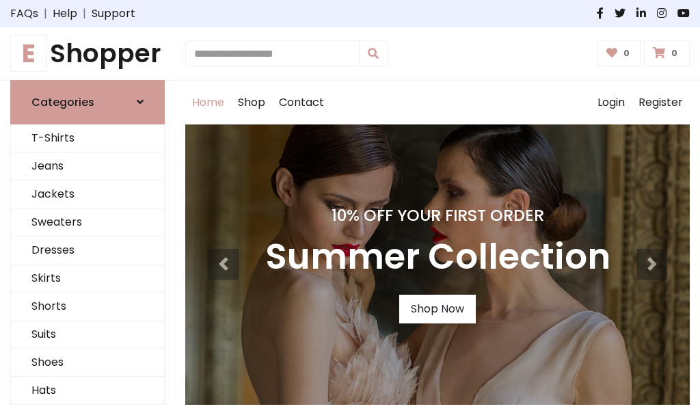 This screenshot has height=413, width=700. What do you see at coordinates (251, 102) in the screenshot?
I see `a: Shop` at bounding box center [251, 102].